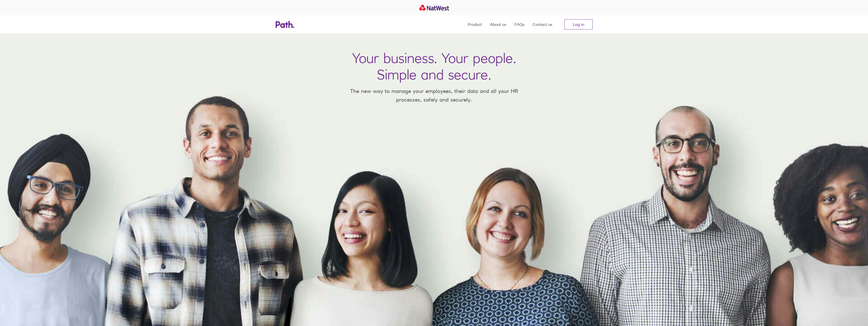  I want to click on a: Log in, so click(578, 25).